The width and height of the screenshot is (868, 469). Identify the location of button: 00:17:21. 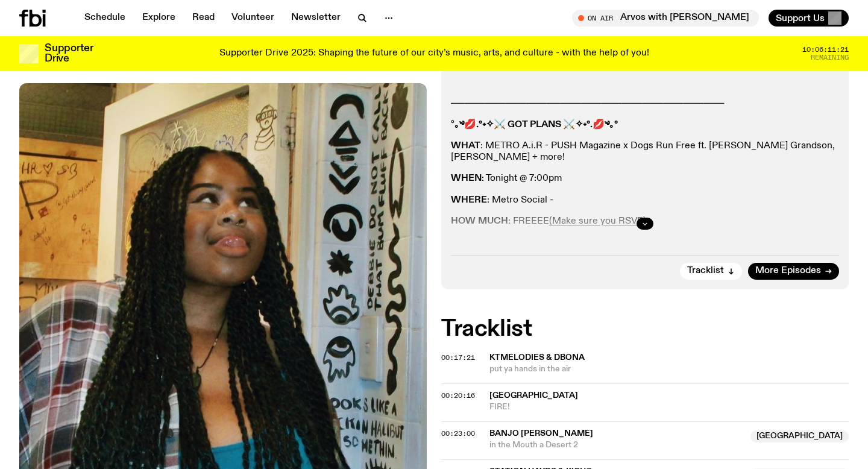
(458, 357).